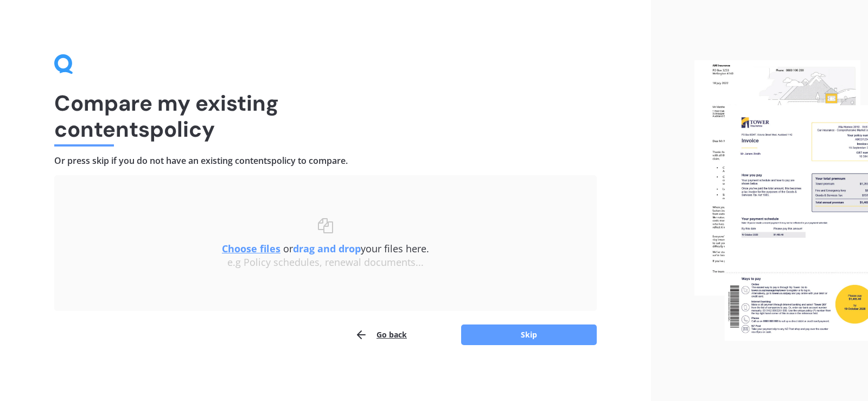  I want to click on span: or your files here., so click(326, 249).